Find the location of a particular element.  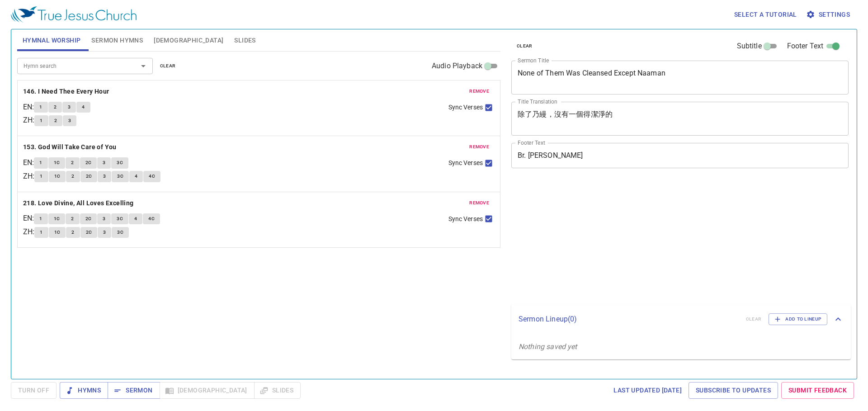

span: Audio Playback is located at coordinates (457, 66).